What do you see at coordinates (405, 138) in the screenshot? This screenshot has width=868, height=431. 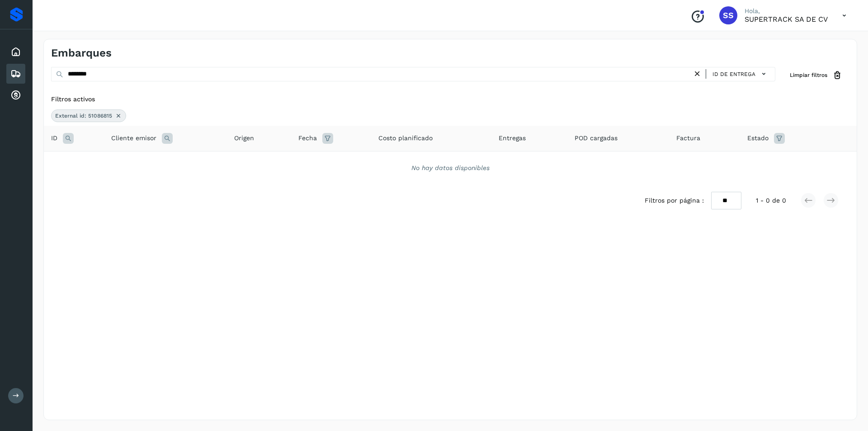 I see `span: Costo planificado` at bounding box center [405, 138].